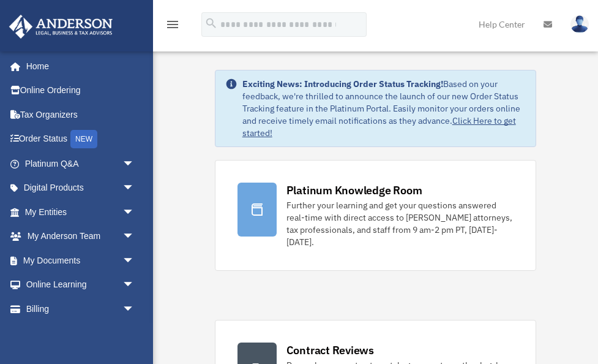 The width and height of the screenshot is (598, 364). What do you see at coordinates (330, 350) in the screenshot?
I see `div: Contract Reviews` at bounding box center [330, 350].